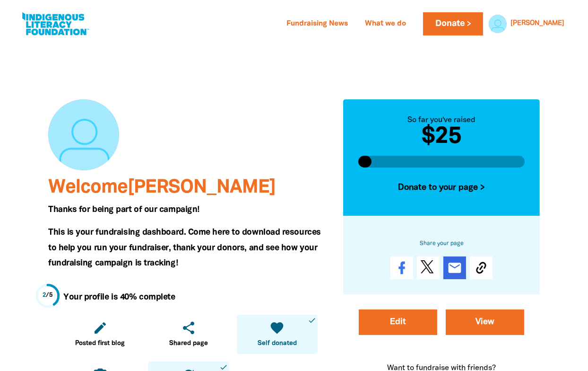 The image size is (588, 371). Describe the element at coordinates (485, 322) in the screenshot. I see `a: View` at that location.